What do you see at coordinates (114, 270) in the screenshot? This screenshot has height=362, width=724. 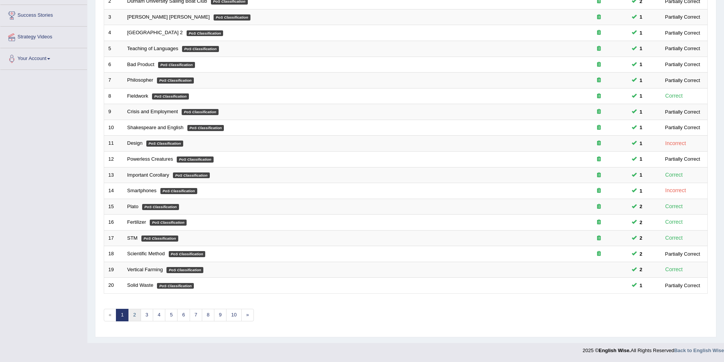 I see `td: 19` at bounding box center [114, 270].